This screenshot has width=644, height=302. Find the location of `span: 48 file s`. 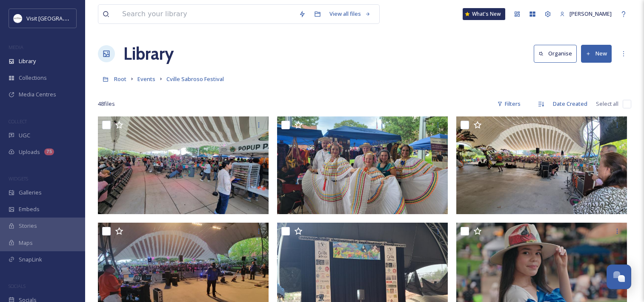

span: 48 file s is located at coordinates (106, 104).